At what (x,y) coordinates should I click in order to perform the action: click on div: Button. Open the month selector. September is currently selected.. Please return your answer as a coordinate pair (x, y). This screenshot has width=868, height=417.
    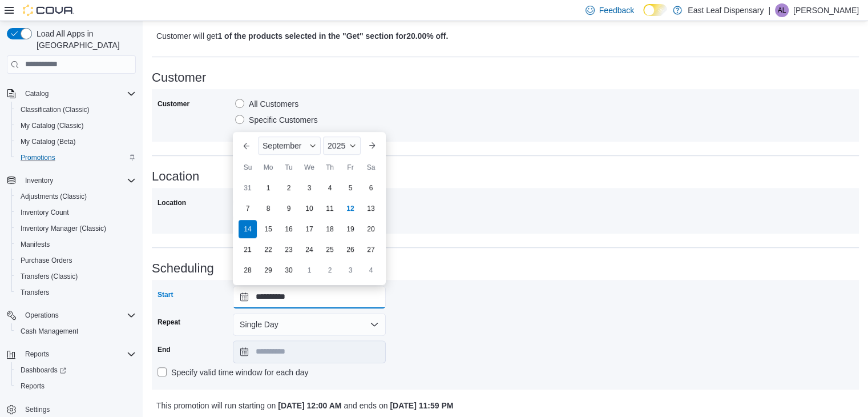
    Looking at the image, I should click on (289, 146).